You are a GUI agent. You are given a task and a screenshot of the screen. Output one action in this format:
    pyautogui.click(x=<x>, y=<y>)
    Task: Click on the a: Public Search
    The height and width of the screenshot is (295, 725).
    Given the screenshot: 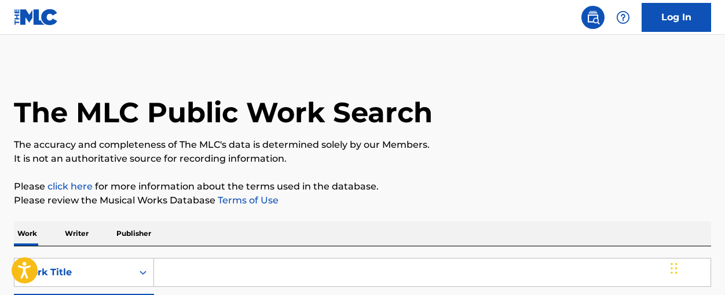 What is the action you would take?
    pyautogui.click(x=593, y=17)
    